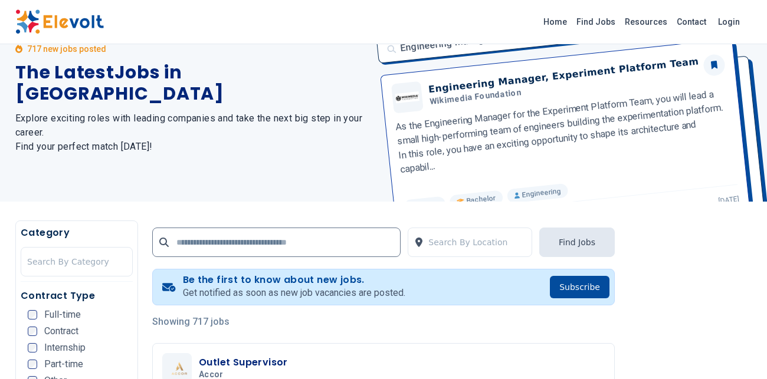  Describe the element at coordinates (383, 322) in the screenshot. I see `p: Showing 717 jobs` at that location.